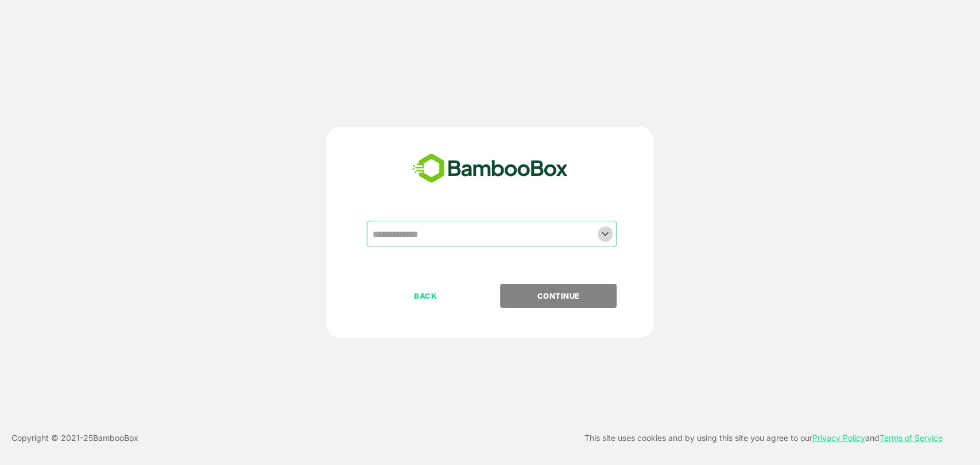 This screenshot has width=980, height=465. I want to click on p: CONTINUE, so click(559, 296).